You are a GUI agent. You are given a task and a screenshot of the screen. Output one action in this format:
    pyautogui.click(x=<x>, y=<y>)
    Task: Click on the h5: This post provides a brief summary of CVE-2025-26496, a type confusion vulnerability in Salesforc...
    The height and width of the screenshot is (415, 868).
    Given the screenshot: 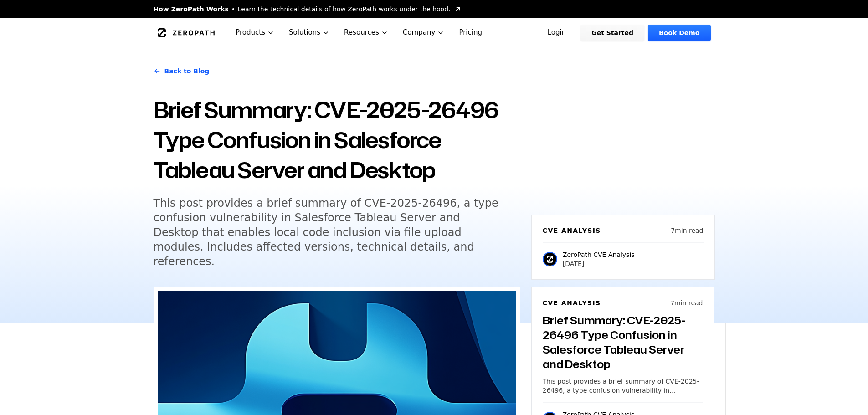 What is the action you would take?
    pyautogui.click(x=329, y=232)
    